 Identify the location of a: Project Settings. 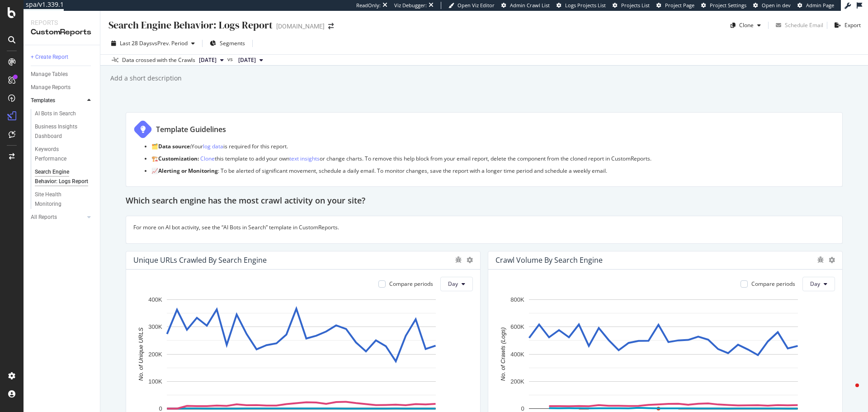
(723, 6).